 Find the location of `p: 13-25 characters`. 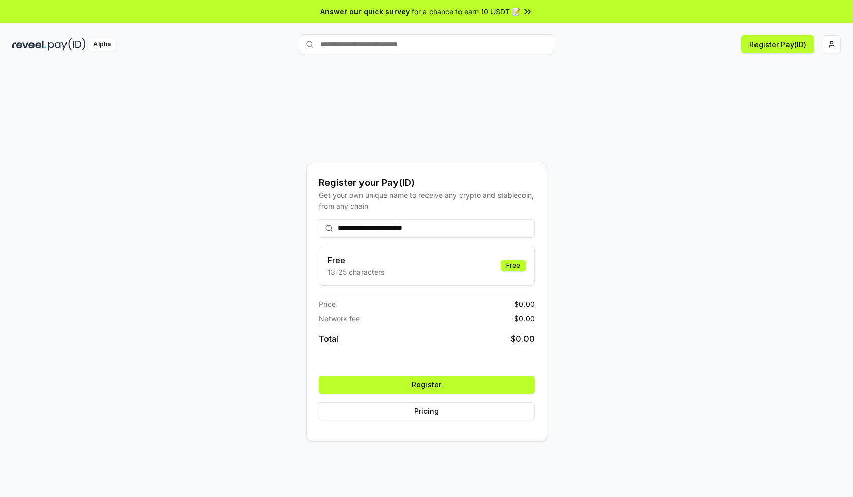

p: 13-25 characters is located at coordinates (356, 272).